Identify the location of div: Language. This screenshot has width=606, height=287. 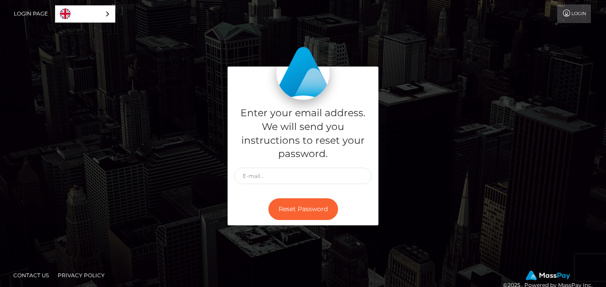
(85, 14).